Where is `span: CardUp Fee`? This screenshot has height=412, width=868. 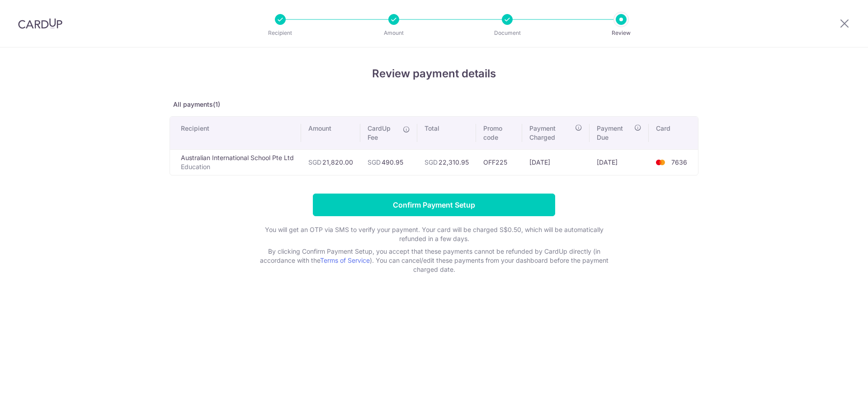
span: CardUp Fee is located at coordinates (383, 133).